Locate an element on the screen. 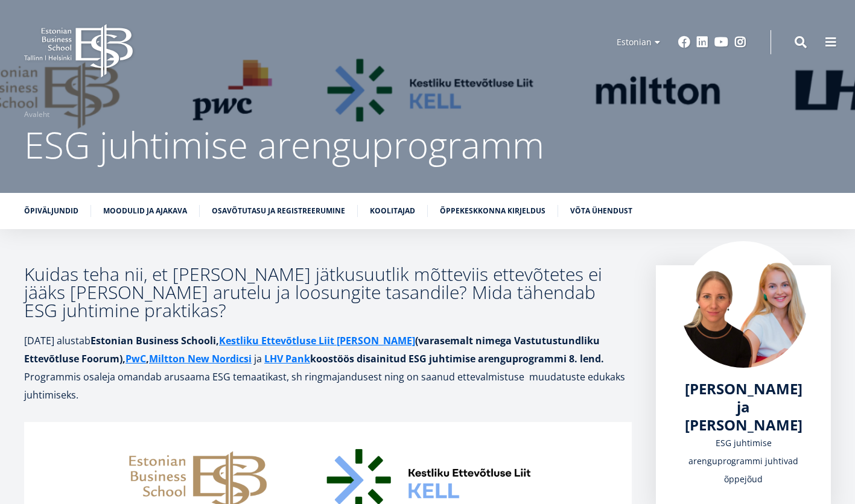 Image resolution: width=855 pixels, height=504 pixels. a: Avaleht is located at coordinates (37, 115).